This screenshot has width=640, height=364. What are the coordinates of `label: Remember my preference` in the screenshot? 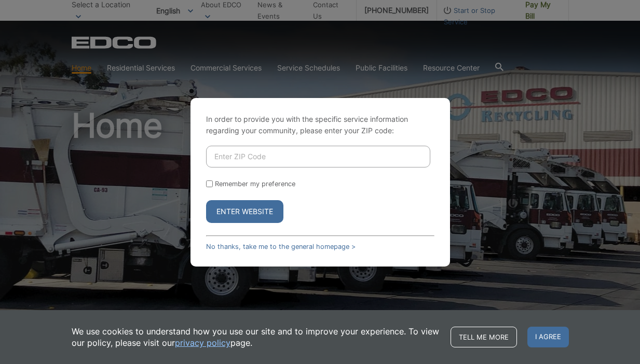 It's located at (255, 184).